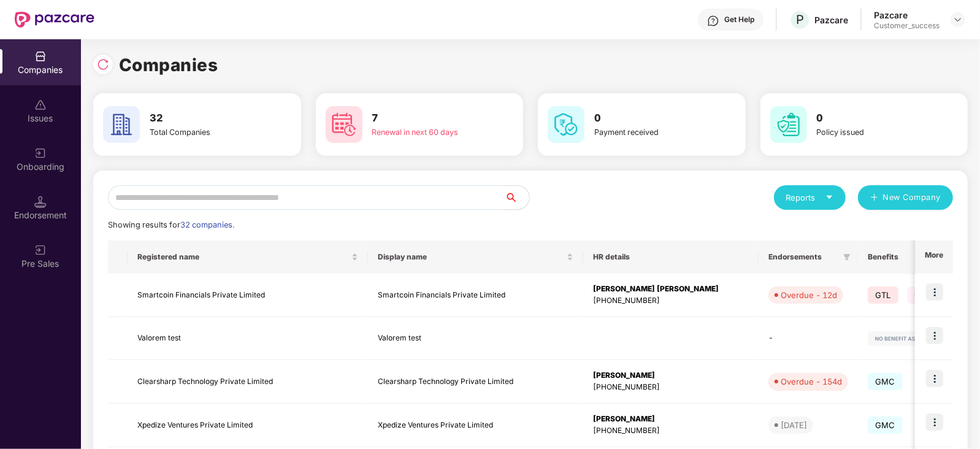 This screenshot has height=449, width=980. I want to click on span: P, so click(800, 20).